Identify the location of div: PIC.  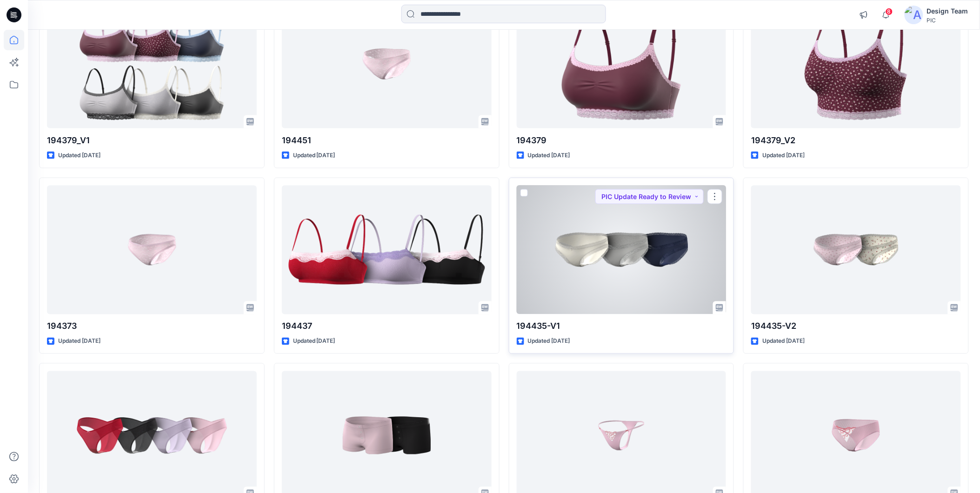
(948, 20).